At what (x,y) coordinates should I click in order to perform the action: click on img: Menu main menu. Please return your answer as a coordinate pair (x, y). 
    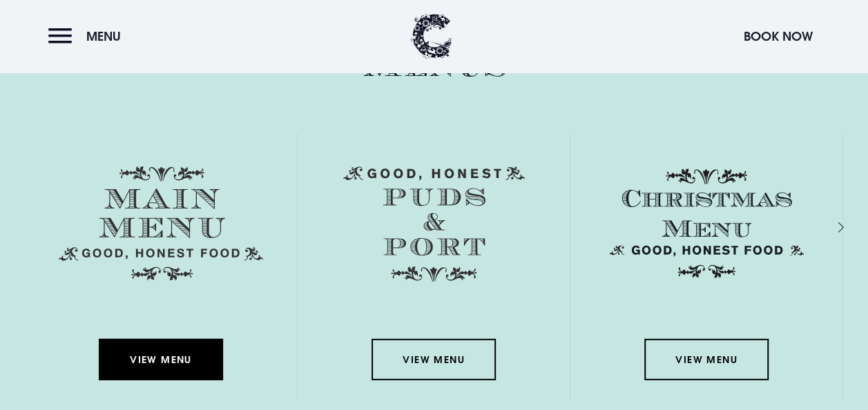
    Looking at the image, I should click on (161, 224).